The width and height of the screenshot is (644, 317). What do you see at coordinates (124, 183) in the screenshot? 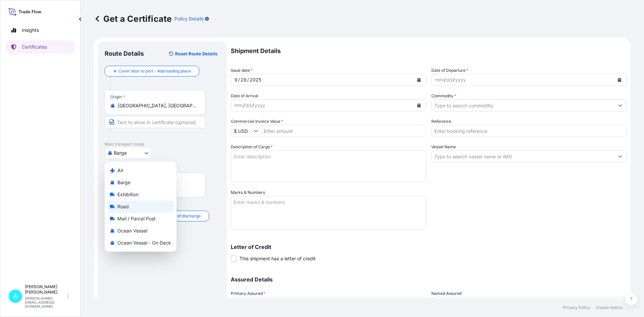
I see `span: Barge` at bounding box center [124, 183].